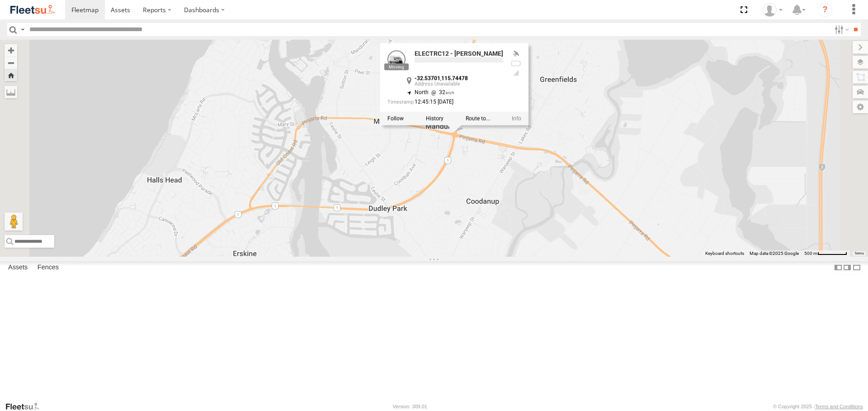 The width and height of the screenshot is (868, 411). I want to click on button: Map Scale: 500 m per 62 pixels, so click(825, 253).